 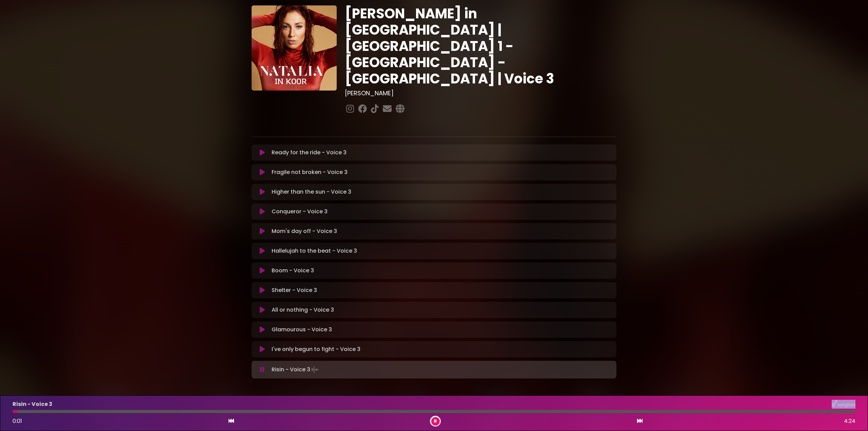 What do you see at coordinates (312, 192) in the screenshot?
I see `p: Higher than the sun - Voice 3` at bounding box center [312, 192].